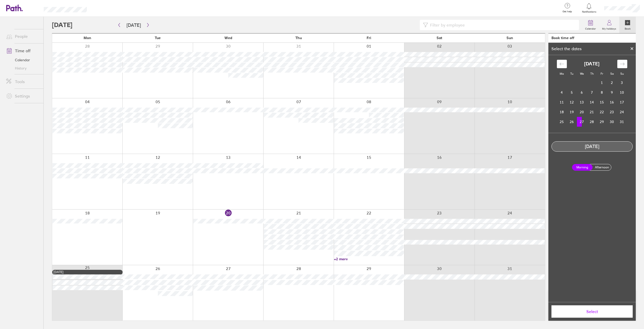  What do you see at coordinates (592, 311) in the screenshot?
I see `span: Select` at bounding box center [592, 311].